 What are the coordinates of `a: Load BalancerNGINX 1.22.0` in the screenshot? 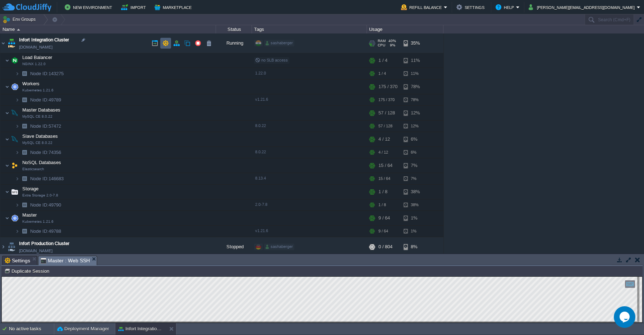 It's located at (37, 57).